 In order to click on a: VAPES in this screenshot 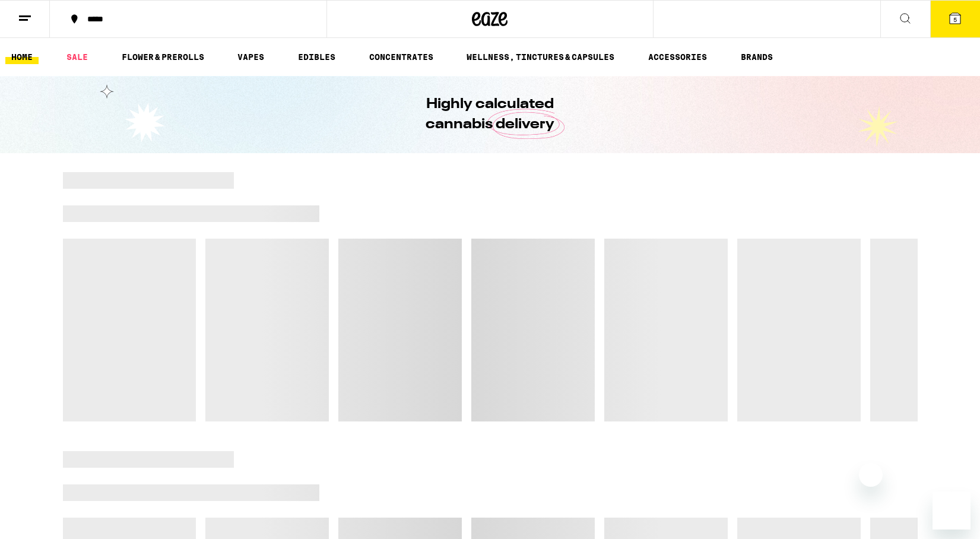, I will do `click(251, 57)`.